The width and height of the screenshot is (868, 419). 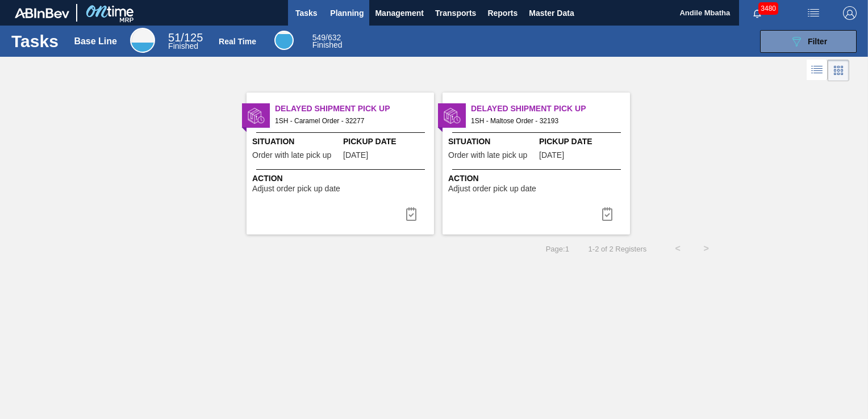 I want to click on span: Management, so click(x=399, y=13).